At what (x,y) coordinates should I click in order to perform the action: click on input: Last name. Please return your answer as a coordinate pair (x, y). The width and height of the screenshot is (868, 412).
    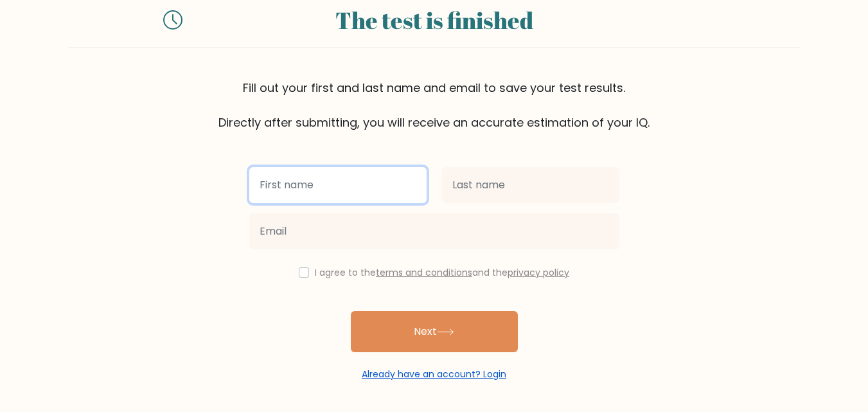
    Looking at the image, I should click on (530, 185).